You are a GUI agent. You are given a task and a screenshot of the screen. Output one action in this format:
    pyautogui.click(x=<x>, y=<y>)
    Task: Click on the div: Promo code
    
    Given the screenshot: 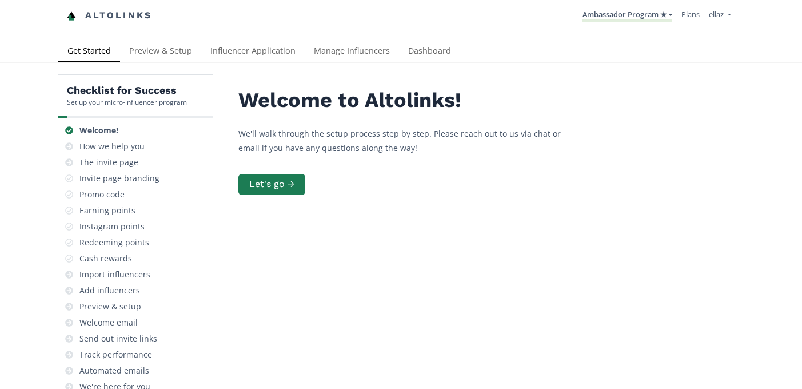 What is the action you would take?
    pyautogui.click(x=102, y=194)
    